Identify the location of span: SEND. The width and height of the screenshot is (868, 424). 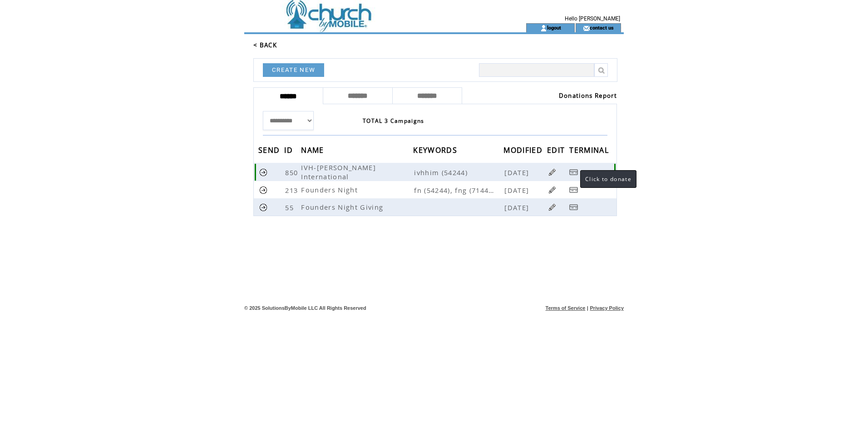
(270, 151).